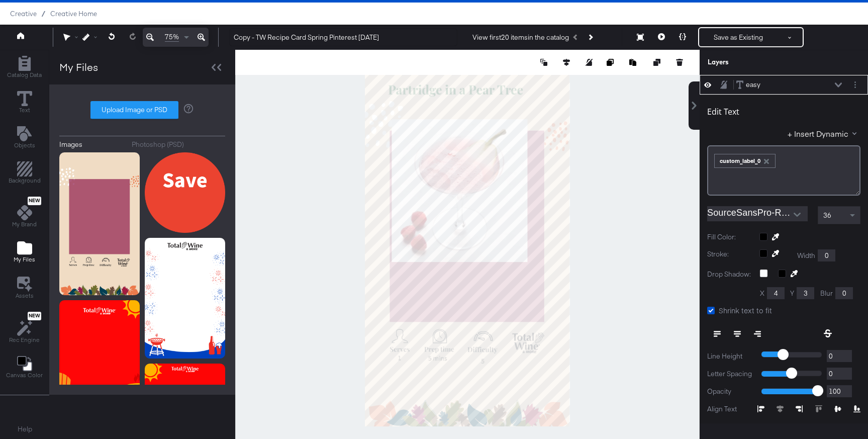  Describe the element at coordinates (25, 138) in the screenshot. I see `button: Add Text` at that location.